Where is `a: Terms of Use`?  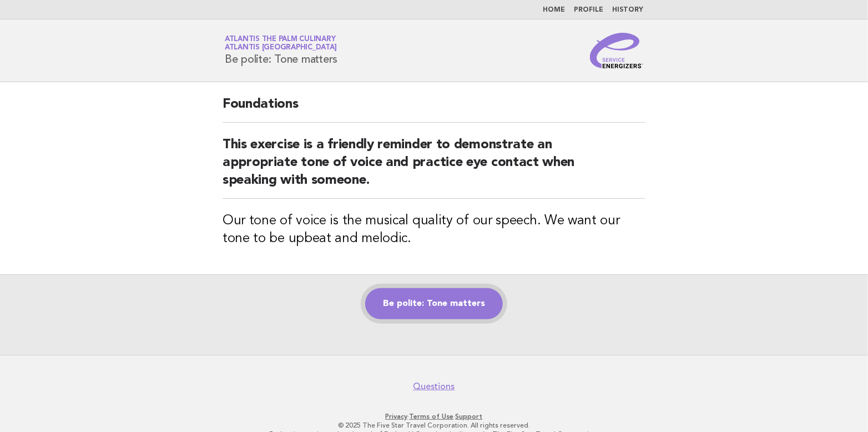
a: Terms of Use is located at coordinates (432, 417).